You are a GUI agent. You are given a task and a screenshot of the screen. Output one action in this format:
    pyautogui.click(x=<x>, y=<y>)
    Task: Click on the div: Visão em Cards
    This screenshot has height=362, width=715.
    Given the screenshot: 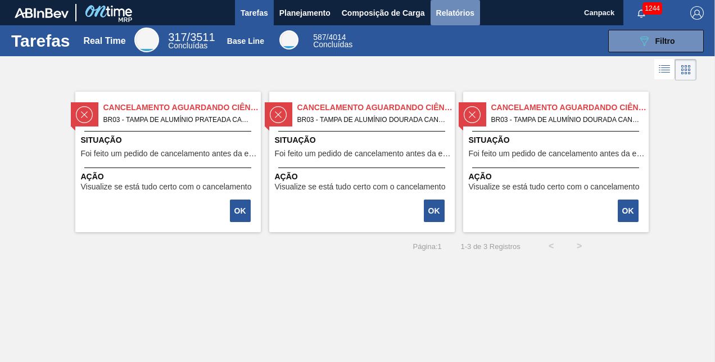 What is the action you would take?
    pyautogui.click(x=686, y=70)
    